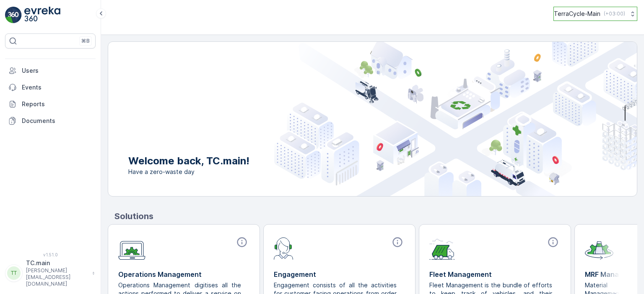 This screenshot has width=644, height=294. I want to click on span: Have a zero-waste day, so click(189, 172).